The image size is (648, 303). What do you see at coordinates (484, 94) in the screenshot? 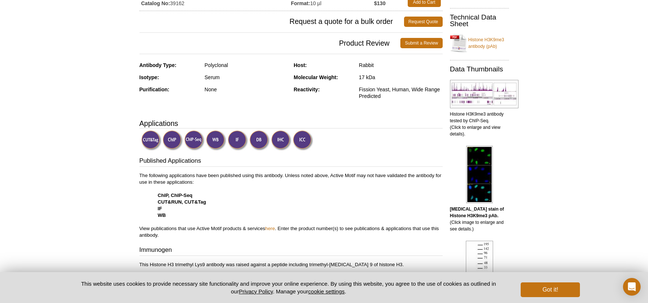
I see `img: Histone H3K9me3 antibody tested by ChIP-Seq.` at bounding box center [484, 94].